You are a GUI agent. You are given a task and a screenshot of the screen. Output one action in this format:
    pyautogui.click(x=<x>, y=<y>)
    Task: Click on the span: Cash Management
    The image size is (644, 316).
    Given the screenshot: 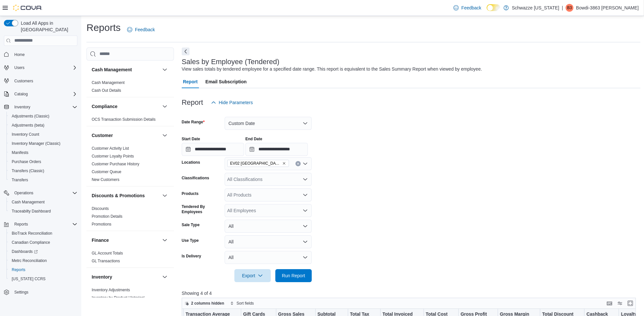 What is the action you would take?
    pyautogui.click(x=28, y=202)
    